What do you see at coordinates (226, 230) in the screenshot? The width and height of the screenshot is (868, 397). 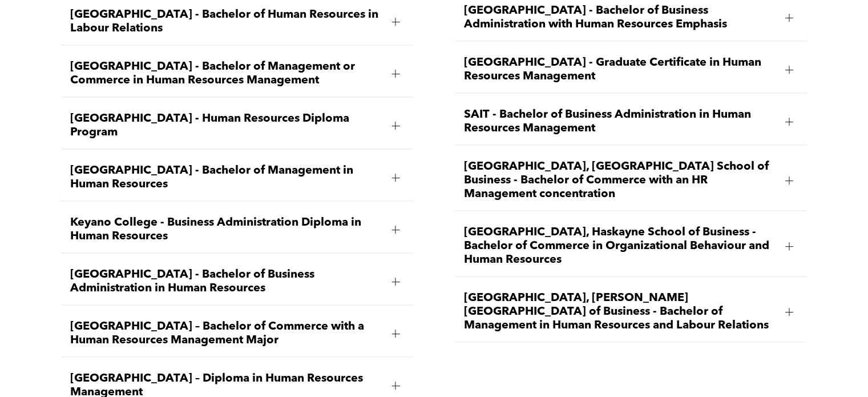 I see `span: Keyano College - Business Administration Diploma in Human Resources` at bounding box center [226, 230].